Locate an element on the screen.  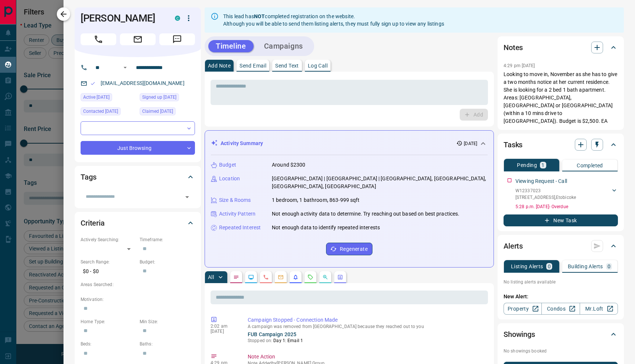
span: Call is located at coordinates (98, 40).